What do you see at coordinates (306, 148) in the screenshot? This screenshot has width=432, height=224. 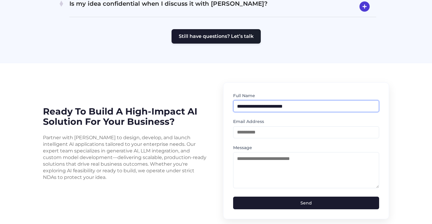 I see `label: Message` at bounding box center [306, 148].